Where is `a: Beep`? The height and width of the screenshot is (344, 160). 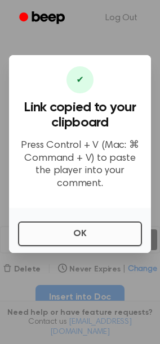 a: Beep is located at coordinates (43, 18).